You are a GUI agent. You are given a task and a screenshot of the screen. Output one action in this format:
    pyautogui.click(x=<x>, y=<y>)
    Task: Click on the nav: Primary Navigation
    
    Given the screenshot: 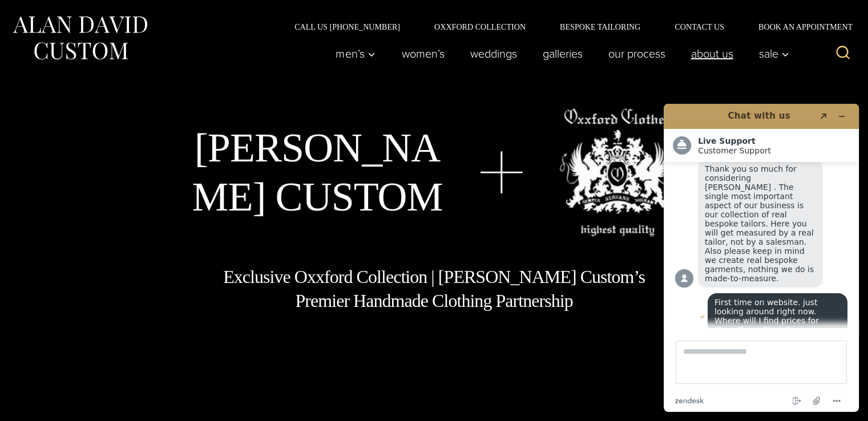 What is the action you would take?
    pyautogui.click(x=559, y=54)
    